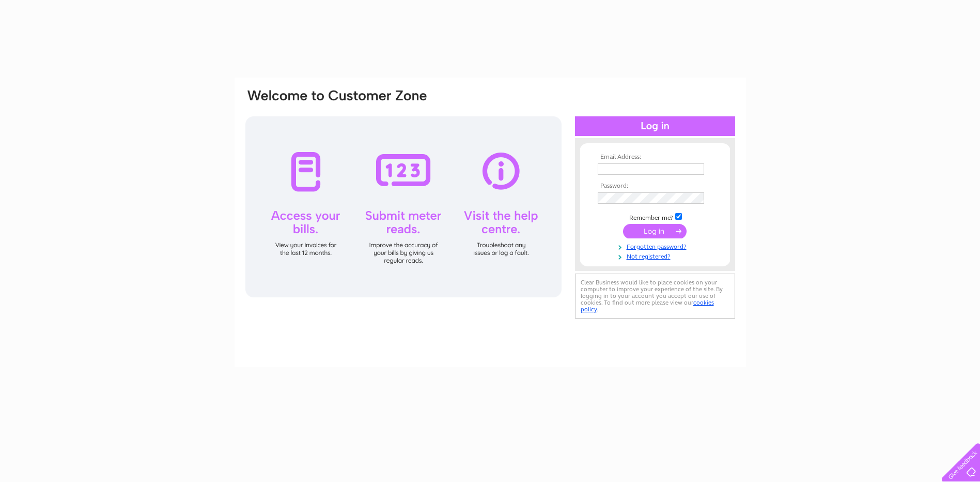  What do you see at coordinates (656, 246) in the screenshot?
I see `a: Forgotten password?` at bounding box center [656, 246].